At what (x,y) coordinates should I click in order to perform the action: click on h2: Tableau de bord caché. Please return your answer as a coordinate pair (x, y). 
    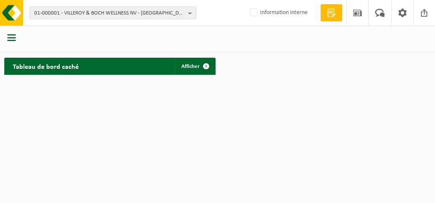
    Looking at the image, I should click on (46, 66).